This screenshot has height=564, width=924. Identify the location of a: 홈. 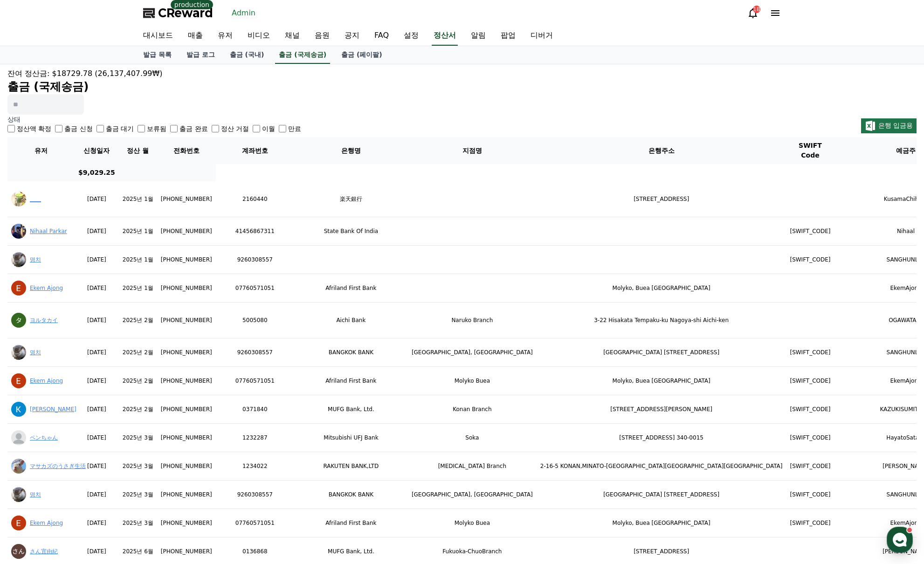
(32, 307).